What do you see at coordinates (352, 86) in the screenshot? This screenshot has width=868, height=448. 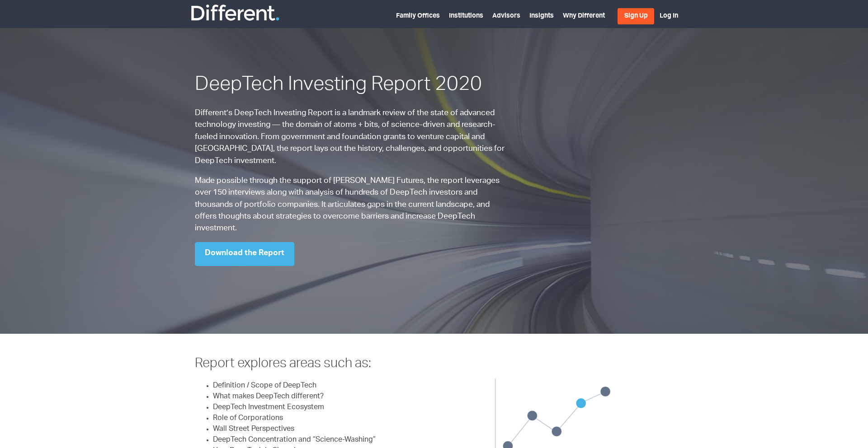 I see `h1: DeepTech Investing Report 2020` at bounding box center [352, 86].